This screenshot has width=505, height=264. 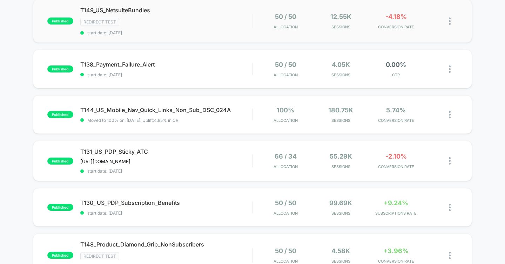 What do you see at coordinates (396, 213) in the screenshot?
I see `span: SUBSCRIPTIONS RATE` at bounding box center [396, 213].